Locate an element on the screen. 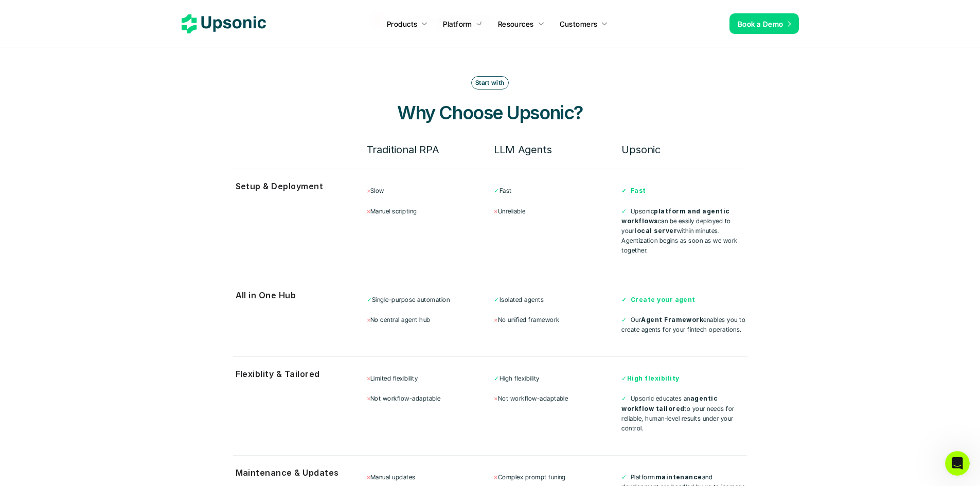 This screenshot has width=980, height=486. p: Fast is located at coordinates (557, 190).